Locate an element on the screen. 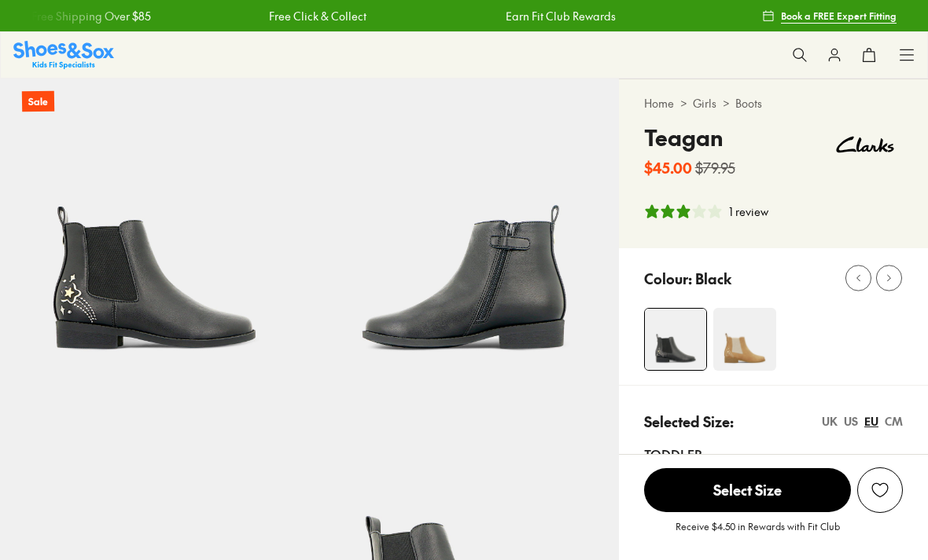 This screenshot has height=560, width=928. p: Colour: is located at coordinates (668, 278).